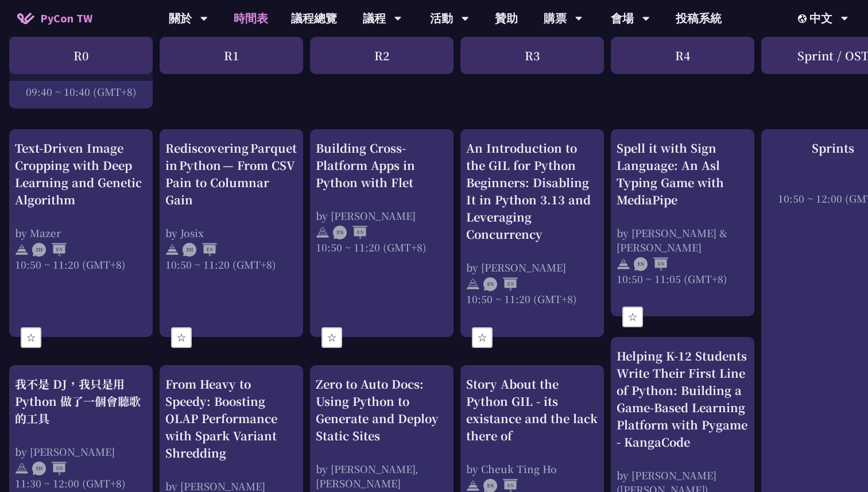 The height and width of the screenshot is (492, 868). I want to click on div: R1, so click(231, 55).